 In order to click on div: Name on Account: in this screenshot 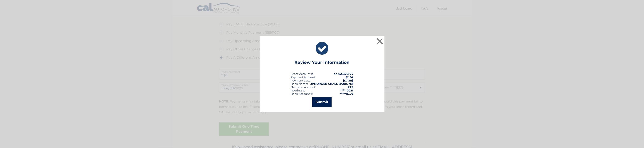, I will do `click(303, 87)`.